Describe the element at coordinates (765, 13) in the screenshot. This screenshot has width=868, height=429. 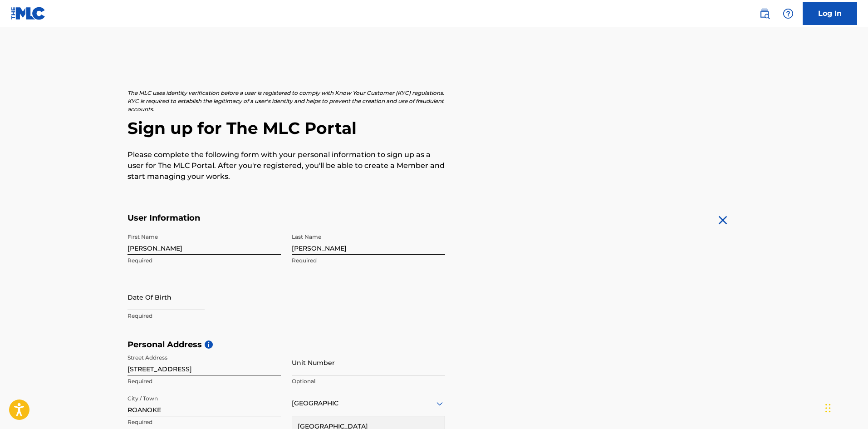
I see `img: search` at that location.